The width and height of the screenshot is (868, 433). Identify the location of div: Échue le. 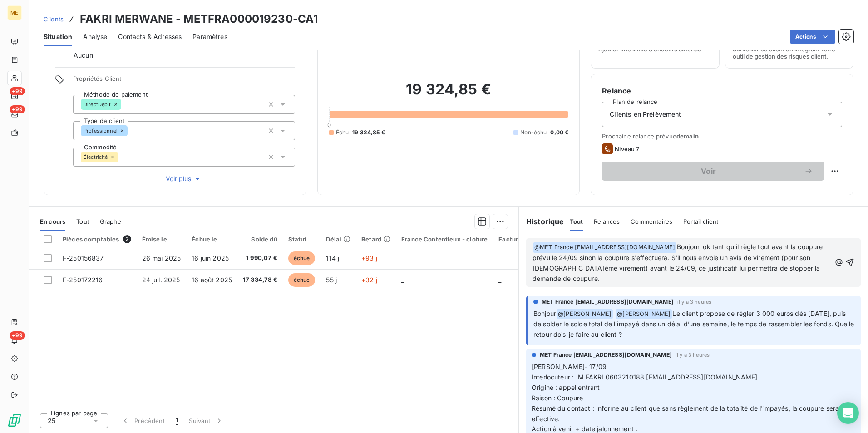
(212, 240).